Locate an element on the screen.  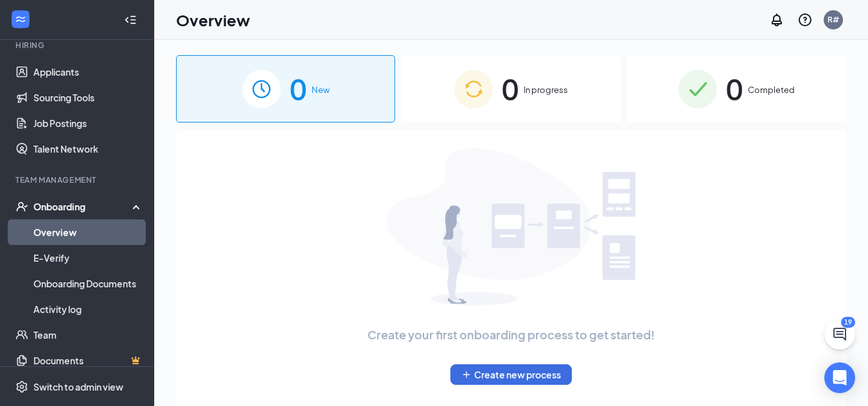
a: Activity log is located at coordinates (88, 310).